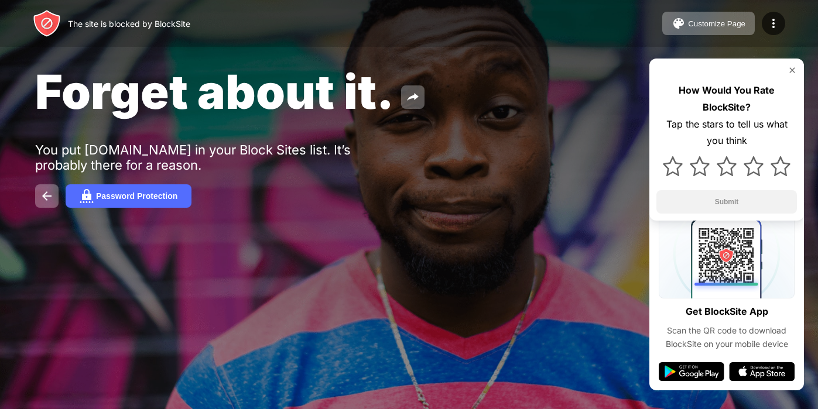 Image resolution: width=818 pixels, height=409 pixels. Describe the element at coordinates (726, 337) in the screenshot. I see `div: Scan the QR code to download BlockSite on your mobile device` at that location.